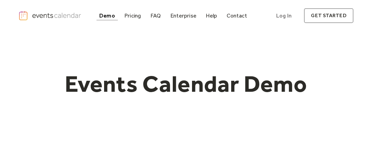  What do you see at coordinates (183, 15) in the screenshot?
I see `div: Enterprise` at bounding box center [183, 15].